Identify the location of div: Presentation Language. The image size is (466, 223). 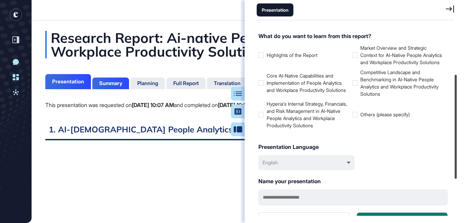
(353, 147).